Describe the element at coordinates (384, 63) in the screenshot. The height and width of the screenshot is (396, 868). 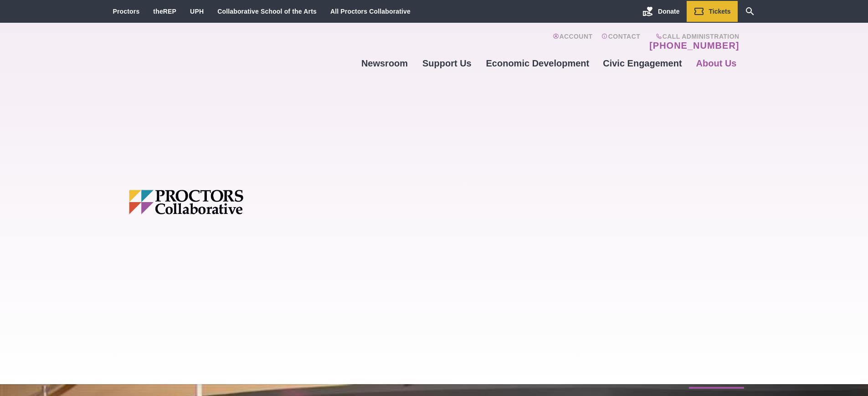
I see `a: Newsroom` at that location.